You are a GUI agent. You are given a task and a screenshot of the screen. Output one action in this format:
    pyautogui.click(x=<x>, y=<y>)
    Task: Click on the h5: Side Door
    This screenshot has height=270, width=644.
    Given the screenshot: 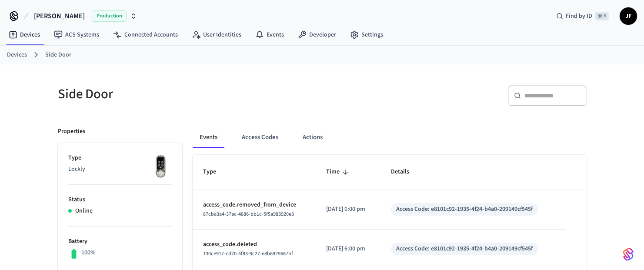 What is the action you would take?
    pyautogui.click(x=188, y=94)
    